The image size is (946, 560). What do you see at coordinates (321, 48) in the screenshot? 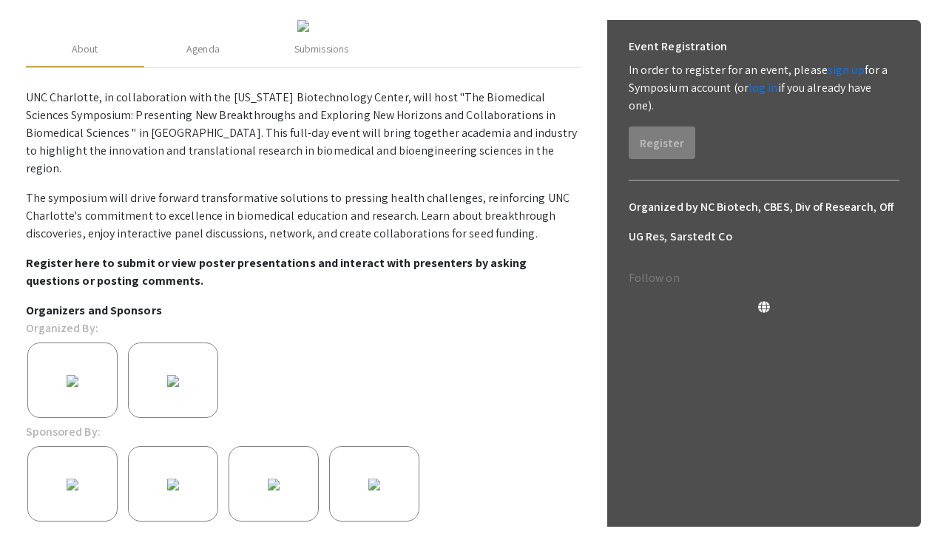
I see `div: Submissions` at bounding box center [321, 48].